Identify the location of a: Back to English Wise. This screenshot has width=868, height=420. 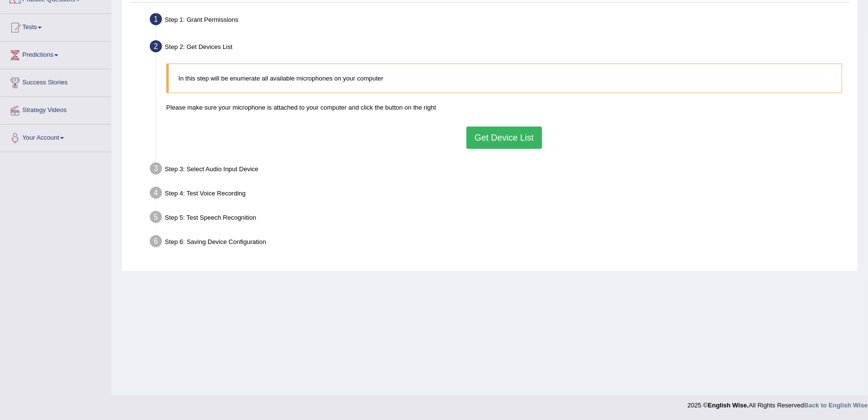
(836, 405).